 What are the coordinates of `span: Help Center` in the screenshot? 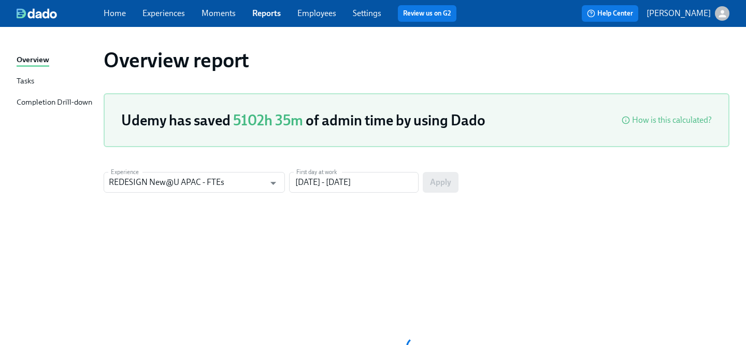 It's located at (610, 13).